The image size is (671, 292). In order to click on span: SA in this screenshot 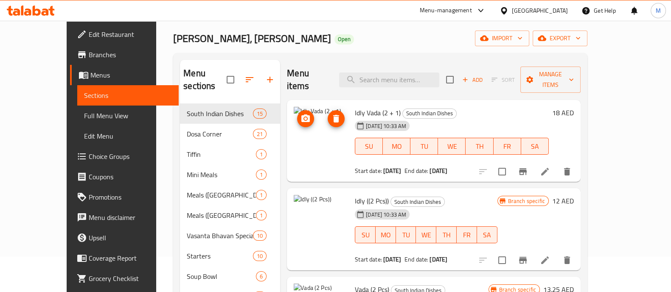, I will do `click(487, 235)`.